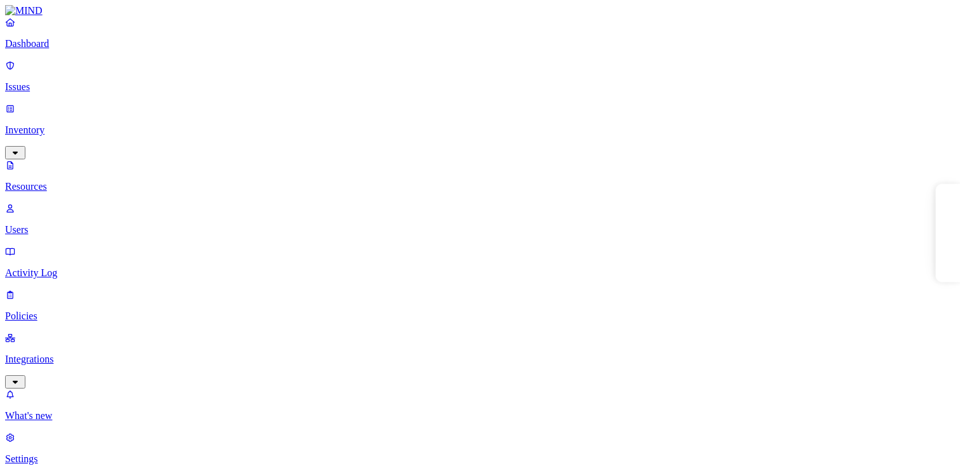 Image resolution: width=960 pixels, height=466 pixels. Describe the element at coordinates (480, 273) in the screenshot. I see `p: Activity Log` at that location.